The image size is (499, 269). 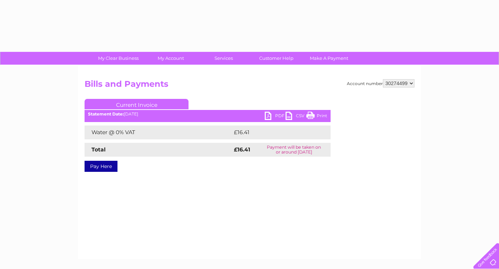 What do you see at coordinates (274, 133) in the screenshot?
I see `td: £16.41` at bounding box center [274, 133].